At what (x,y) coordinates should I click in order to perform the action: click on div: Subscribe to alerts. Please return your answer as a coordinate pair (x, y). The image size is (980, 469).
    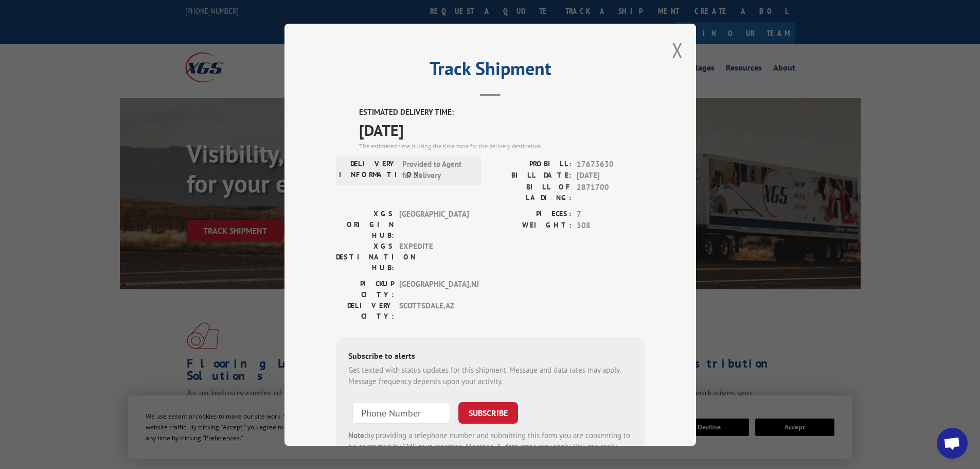
    Looking at the image, I should click on (490, 356).